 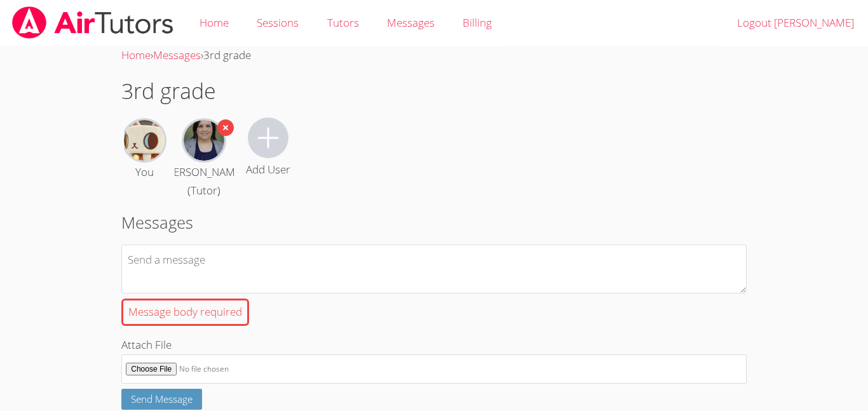 What do you see at coordinates (93, 22) in the screenshot?
I see `img: airtutors_banner-c4298cdbf04f3fff15de1276eac7730deb9818008684d7c2e4769d2f7ddbe033.png` at bounding box center [93, 22].